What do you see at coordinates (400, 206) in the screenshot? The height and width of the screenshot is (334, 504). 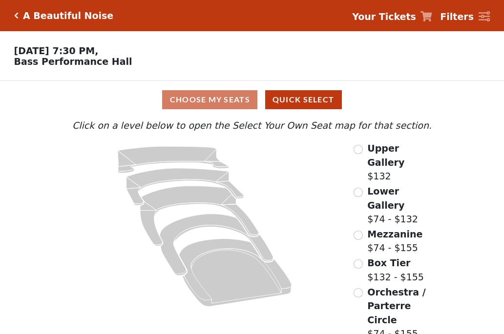 I see `label: $74 - $132` at bounding box center [400, 206].